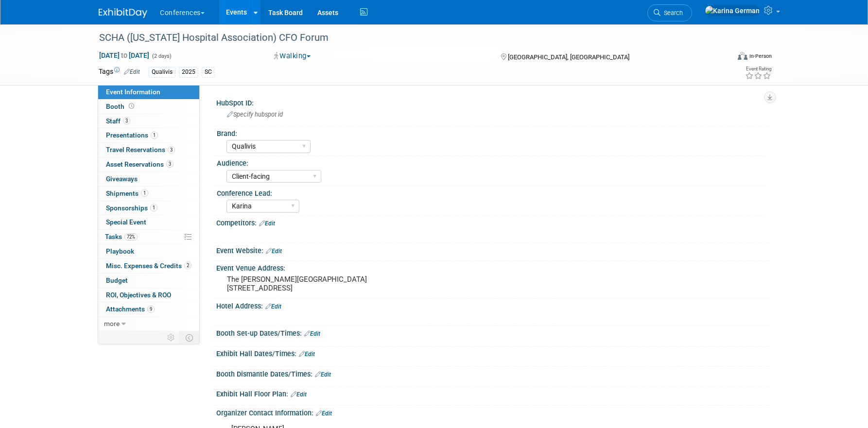  What do you see at coordinates (149, 165) in the screenshot?
I see `a: Asset Reservations3` at bounding box center [149, 165].